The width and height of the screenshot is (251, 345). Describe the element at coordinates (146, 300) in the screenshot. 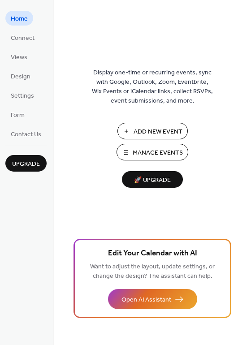

I see `span: Open AI Assistant` at that location.